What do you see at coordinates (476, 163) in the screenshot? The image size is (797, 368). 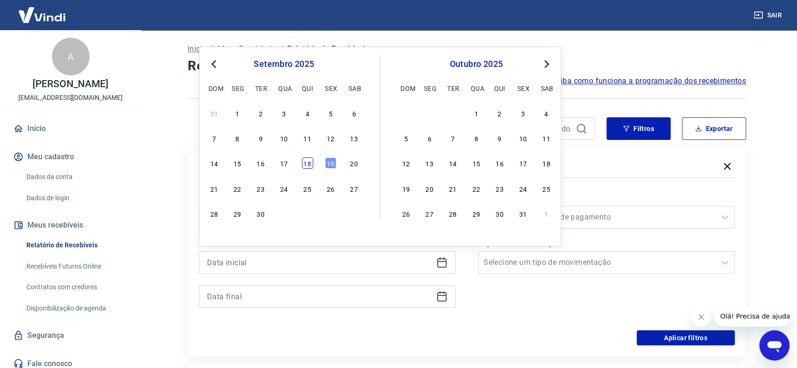 I see `div: Choose quarta-feira, 15 de outubro de 2025` at bounding box center [476, 163].